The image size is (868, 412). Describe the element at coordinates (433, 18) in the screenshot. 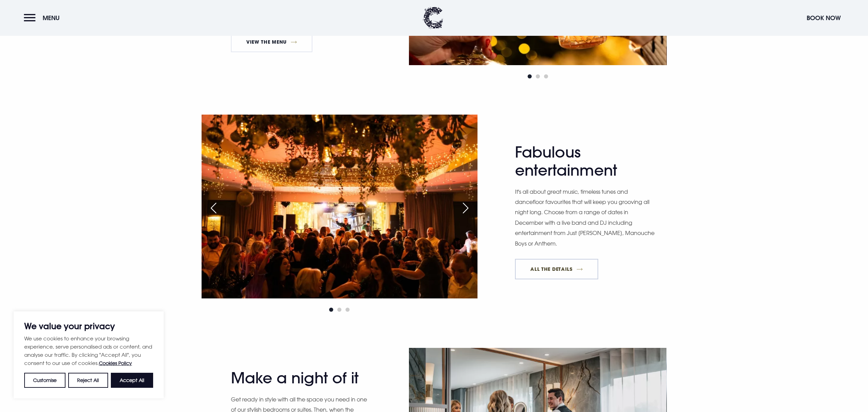

I see `img: Clandeboye Lodge` at that location.